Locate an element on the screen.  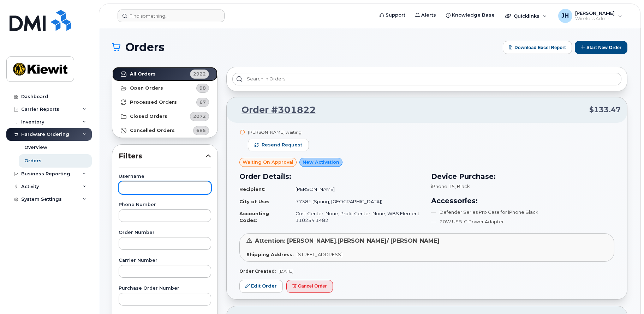
span: 2072 is located at coordinates (199, 116).